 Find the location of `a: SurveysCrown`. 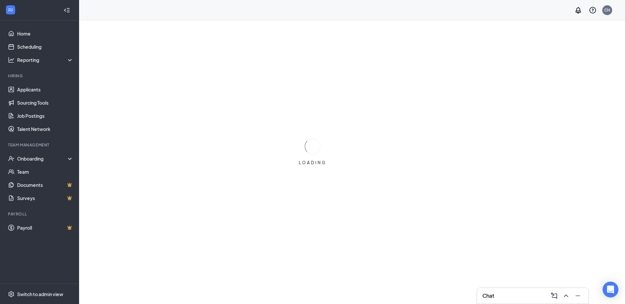

a: SurveysCrown is located at coordinates (45, 198).